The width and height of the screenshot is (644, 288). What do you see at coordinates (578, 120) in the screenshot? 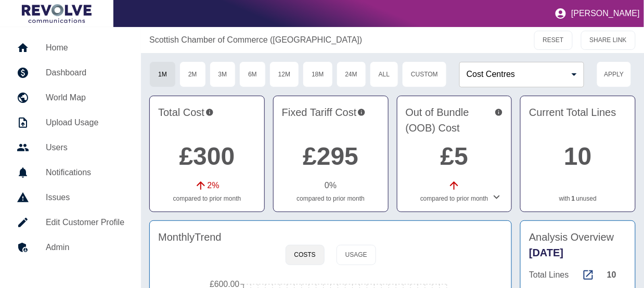
I see `h4: Current Total Lines` at bounding box center [578, 120].